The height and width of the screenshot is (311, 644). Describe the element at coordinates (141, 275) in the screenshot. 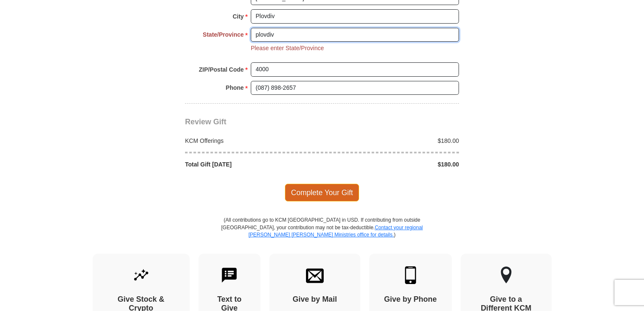

I see `img: give-by-stock.svg` at that location.